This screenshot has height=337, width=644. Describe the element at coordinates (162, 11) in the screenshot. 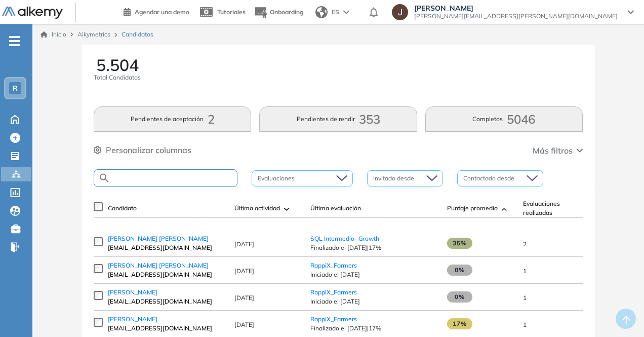

I see `span: Agendar una demo` at that location.